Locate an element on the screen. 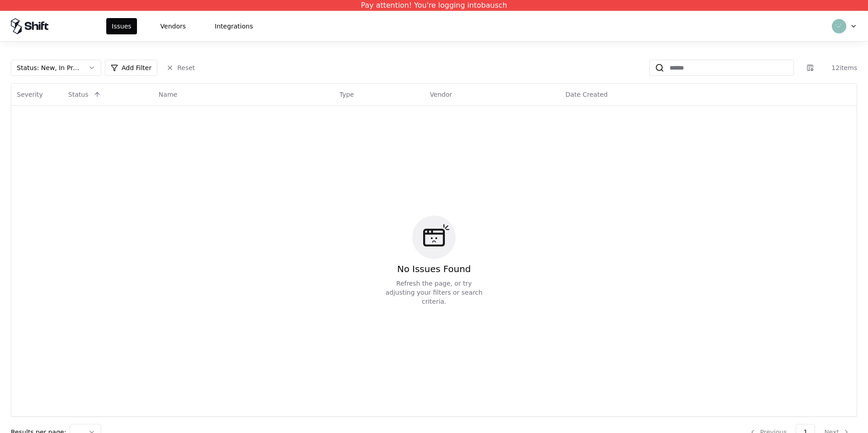  button: Add Filter is located at coordinates (131, 68).